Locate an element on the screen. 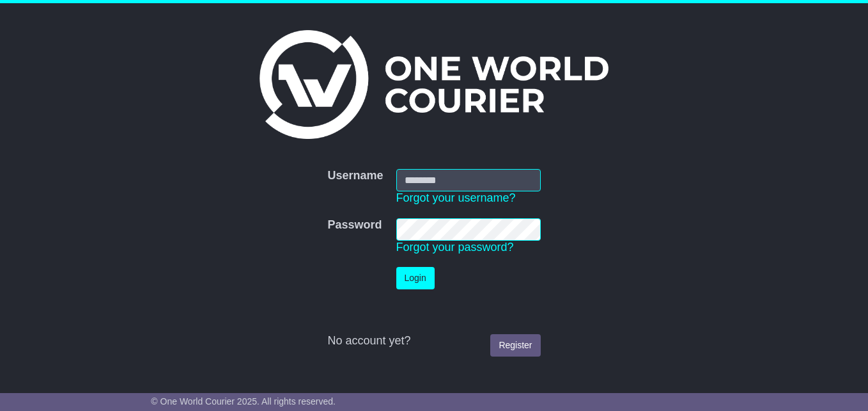 The image size is (868, 411). label: Password is located at coordinates (355, 225).